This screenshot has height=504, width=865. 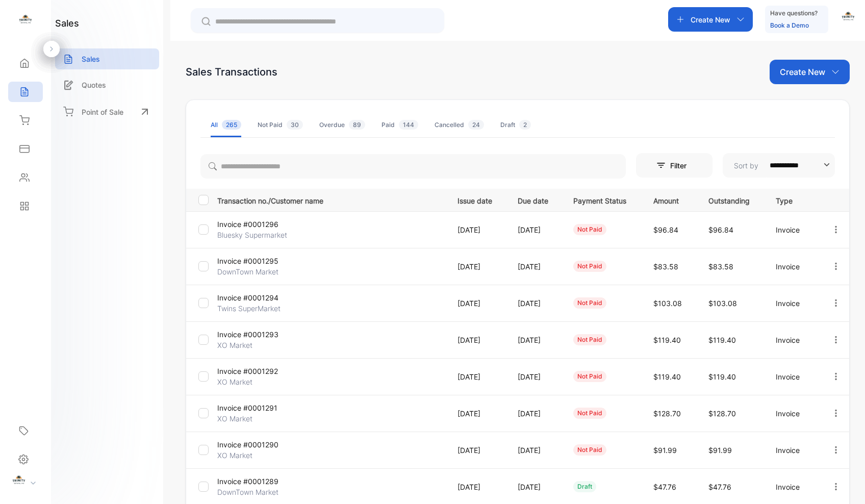 What do you see at coordinates (747, 165) in the screenshot?
I see `p: Sort by` at bounding box center [747, 165].